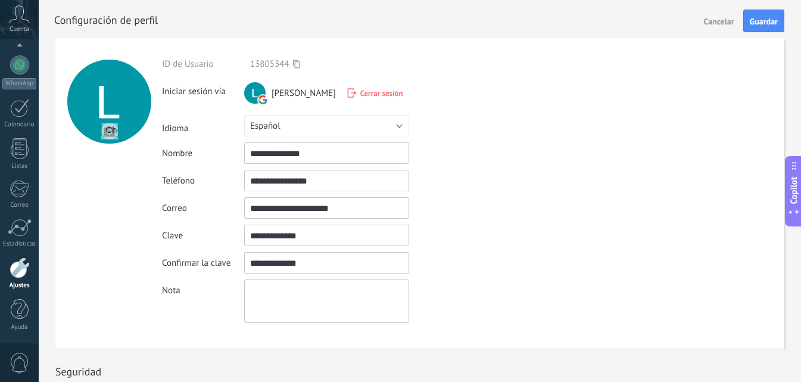 Image resolution: width=801 pixels, height=382 pixels. Describe the element at coordinates (78, 371) in the screenshot. I see `h1: Seguridad` at that location.